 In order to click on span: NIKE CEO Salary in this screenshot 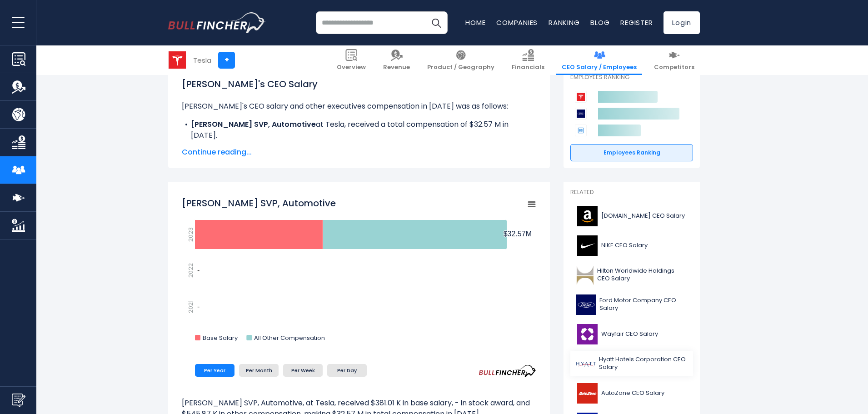, I will do `click(625, 245)`.